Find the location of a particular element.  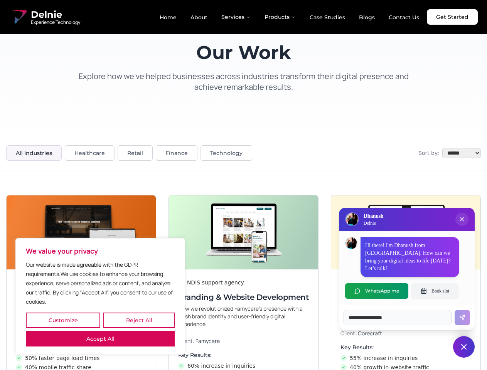

button: Book slot is located at coordinates (435, 291).